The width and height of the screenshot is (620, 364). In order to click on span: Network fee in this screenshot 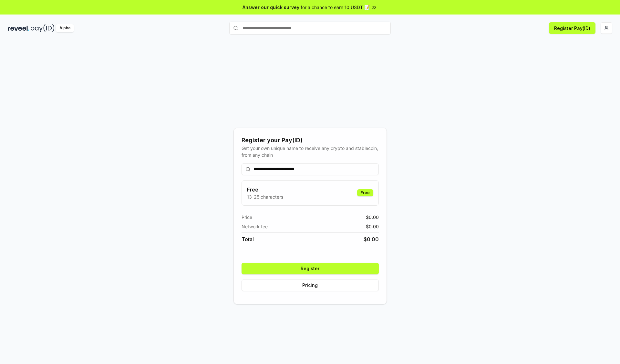, I will do `click(255, 226)`.